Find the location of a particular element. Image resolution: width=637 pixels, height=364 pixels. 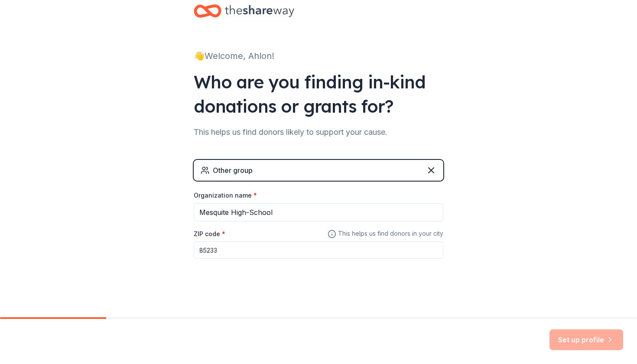

label: Organization name is located at coordinates (225, 195).